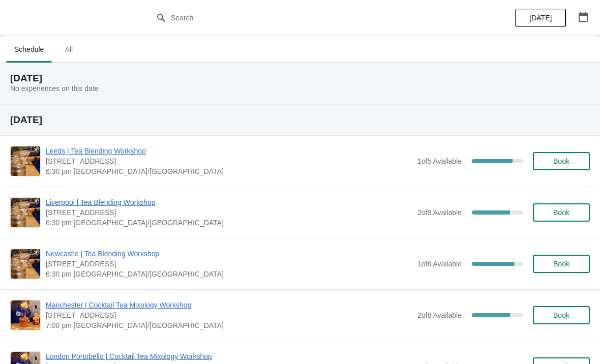 The image size is (600, 364). Describe the element at coordinates (26, 264) in the screenshot. I see `img: Newcastle | Tea Blending Workshop | 123 Grainger Street, Newcastle upon Tyne, NE1 5AE | 6:30 pm E...` at that location.